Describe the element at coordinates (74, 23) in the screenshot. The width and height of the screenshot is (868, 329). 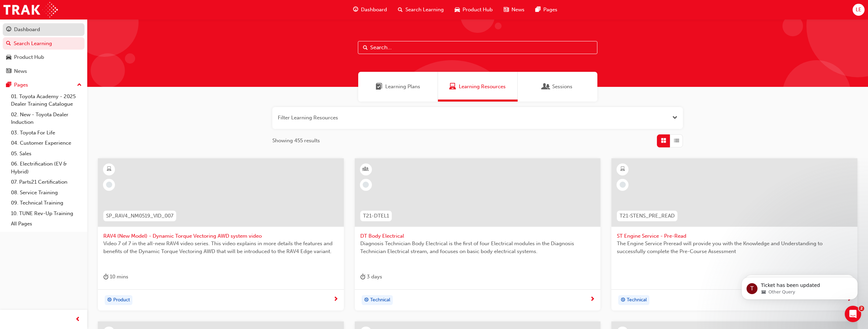
I see `p: Ticket has been updated` at that location.